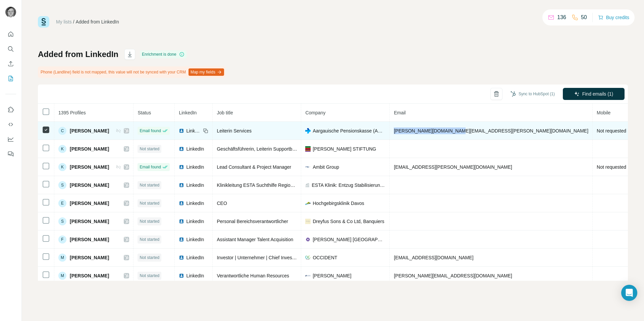 This screenshot has width=644, height=321. What do you see at coordinates (72, 113) in the screenshot?
I see `span: 1395 Profiles` at bounding box center [72, 113].